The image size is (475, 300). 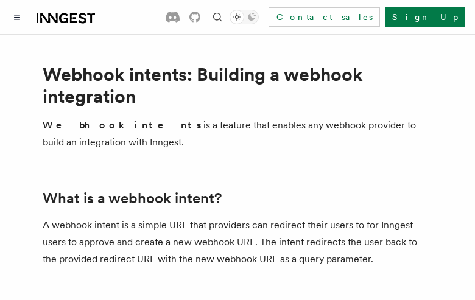 I want to click on a: What is a webhook intent?, so click(x=132, y=199).